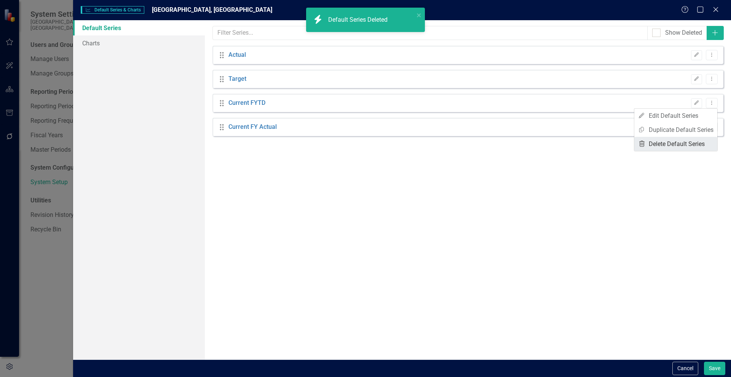  What do you see at coordinates (419, 15) in the screenshot?
I see `button: close` at bounding box center [419, 15].